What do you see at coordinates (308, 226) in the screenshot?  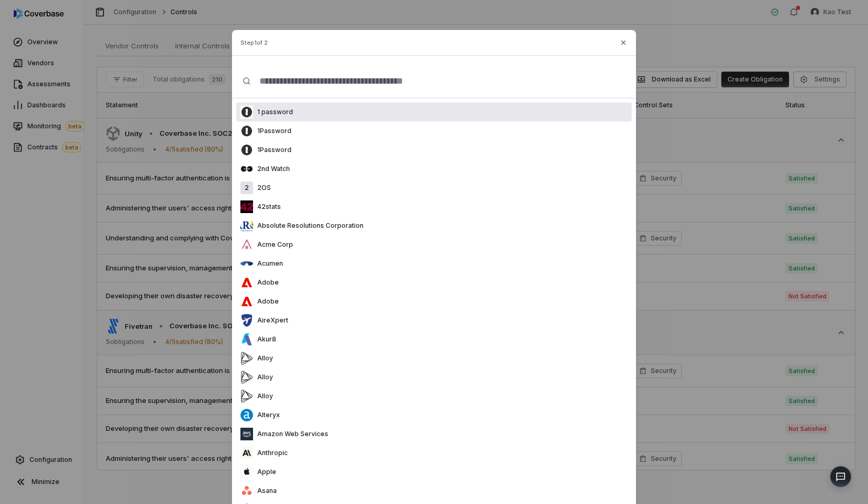 I see `p: Absolute Resolutions Corporation` at bounding box center [308, 226].